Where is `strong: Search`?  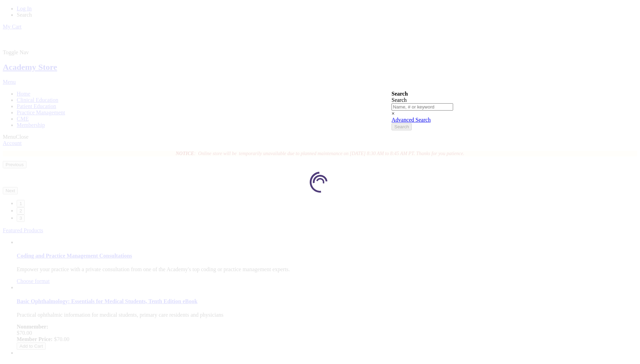
strong: Search is located at coordinates (399, 93).